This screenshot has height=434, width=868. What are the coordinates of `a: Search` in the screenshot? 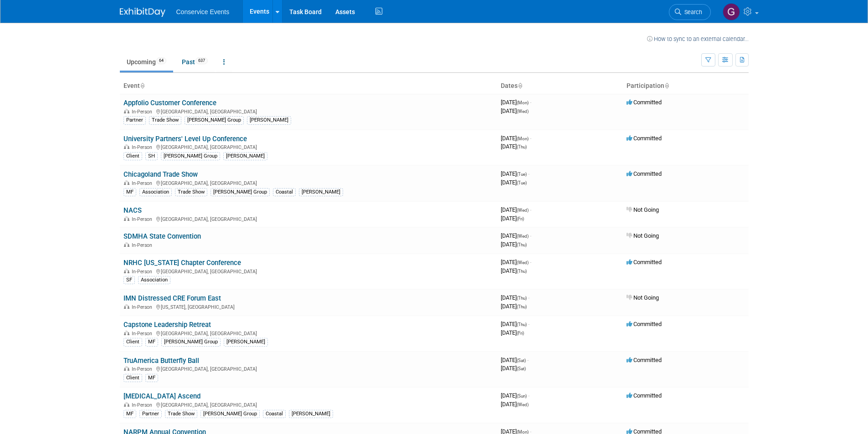 It's located at (690, 12).